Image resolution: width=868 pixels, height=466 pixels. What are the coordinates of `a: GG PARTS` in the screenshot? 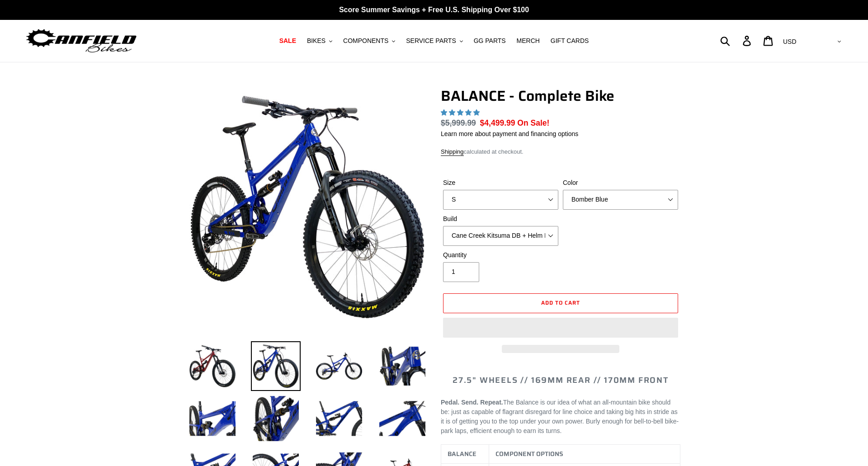 It's located at (489, 40).